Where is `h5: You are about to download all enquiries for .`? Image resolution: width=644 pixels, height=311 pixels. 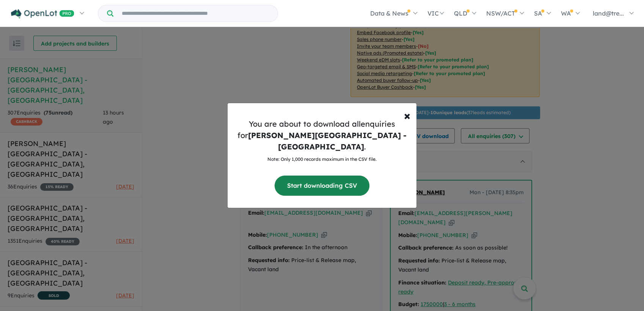 h5: You are about to download all enquiries for . is located at coordinates (322, 136).